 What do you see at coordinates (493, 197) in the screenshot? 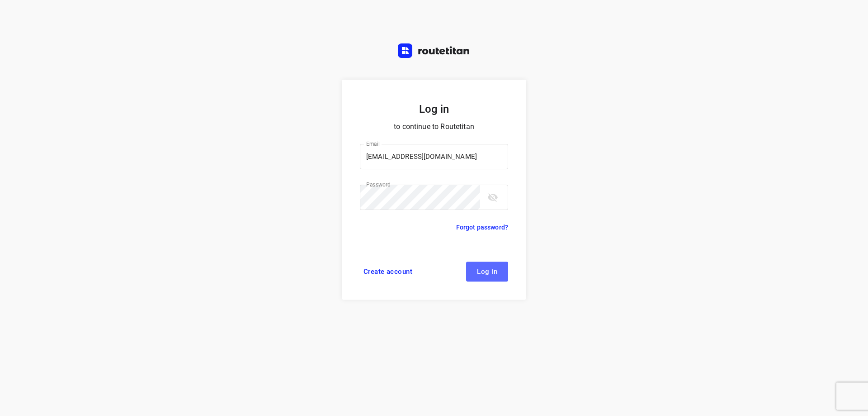
I see `button: toggle password visibility` at bounding box center [493, 197].